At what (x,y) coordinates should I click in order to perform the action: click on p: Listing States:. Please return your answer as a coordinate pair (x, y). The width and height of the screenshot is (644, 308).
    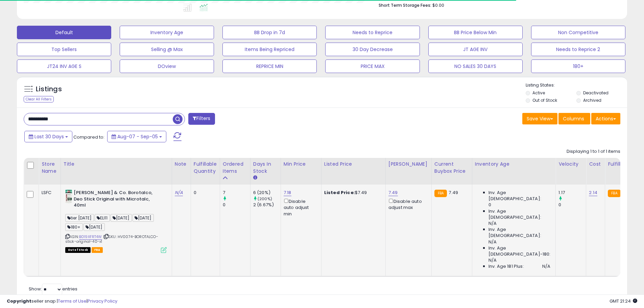
    Looking at the image, I should click on (576, 85).